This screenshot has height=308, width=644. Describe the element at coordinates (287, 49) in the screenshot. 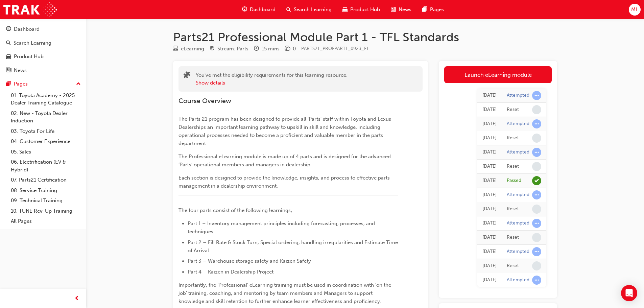

I see `span: money-icon` at that location.